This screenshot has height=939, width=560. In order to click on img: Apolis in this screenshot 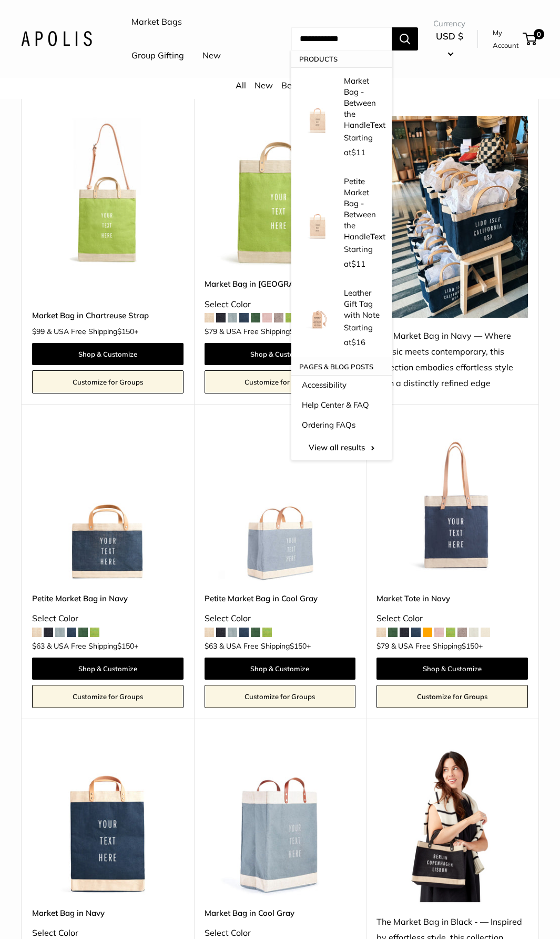, I will do `click(56, 38)`.